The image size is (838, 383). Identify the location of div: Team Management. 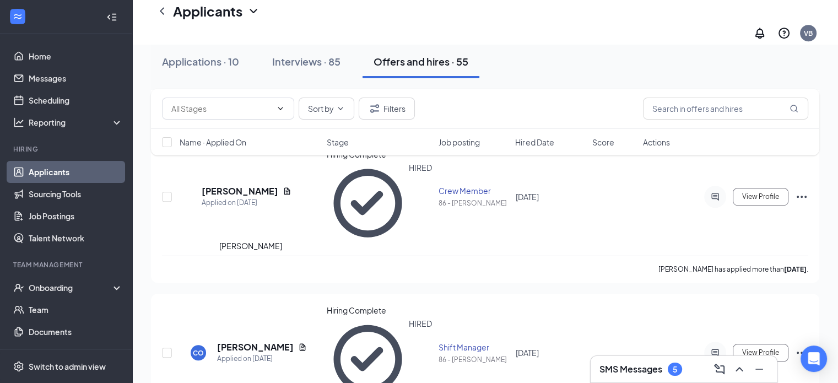
(67, 264).